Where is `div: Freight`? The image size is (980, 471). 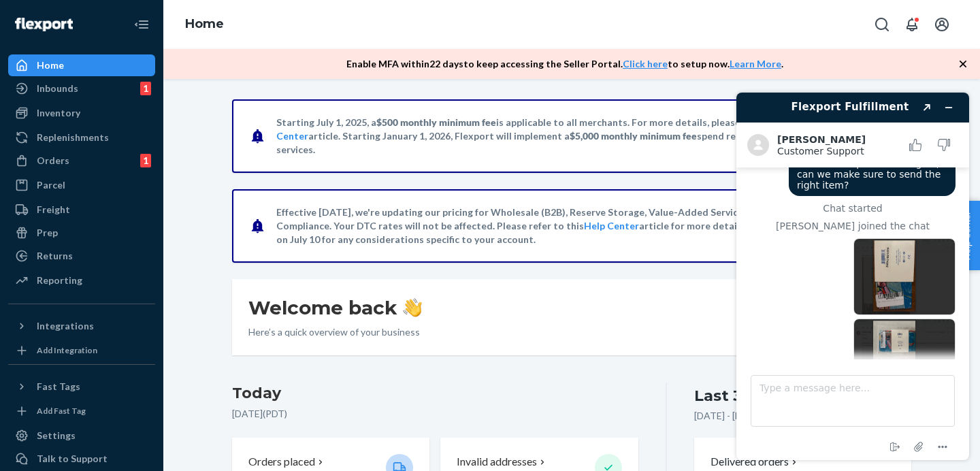 div: Freight is located at coordinates (53, 210).